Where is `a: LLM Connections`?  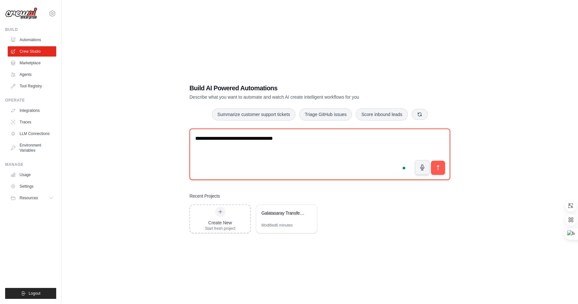 a: LLM Connections is located at coordinates (32, 134).